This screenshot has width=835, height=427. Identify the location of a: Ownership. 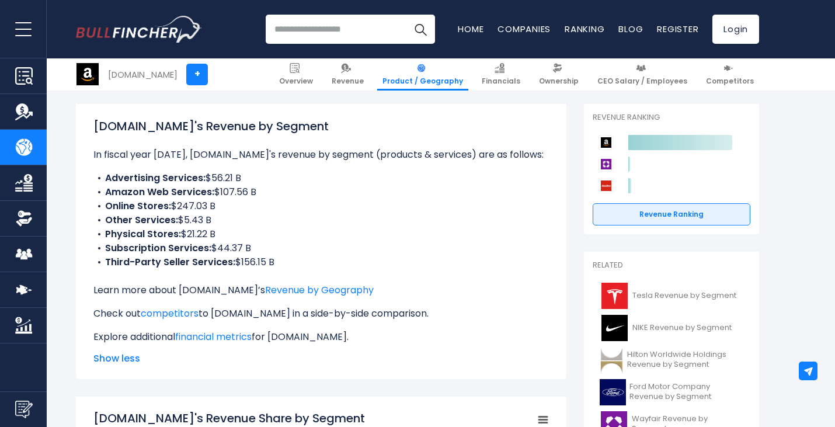
(559, 74).